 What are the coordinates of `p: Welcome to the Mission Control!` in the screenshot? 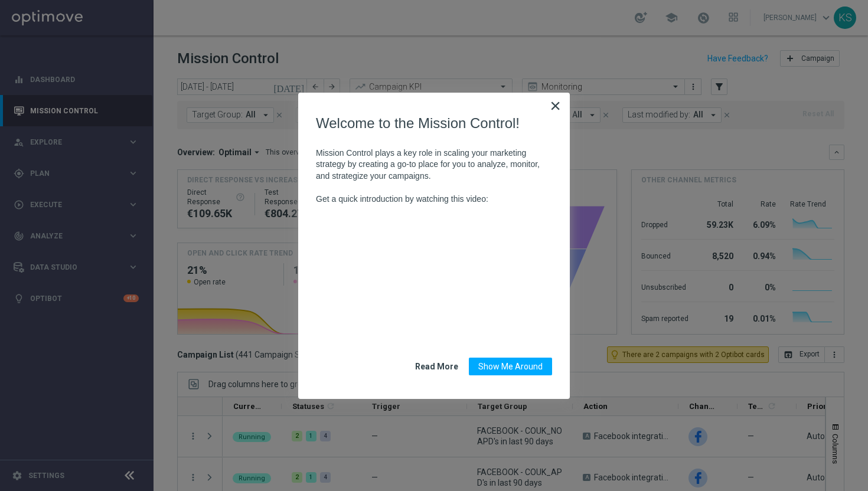 It's located at (434, 123).